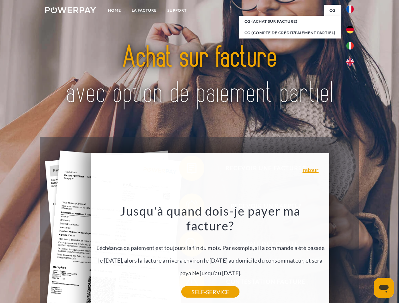 The height and width of the screenshot is (303, 399). What do you see at coordinates (114, 10) in the screenshot?
I see `a: Home` at bounding box center [114, 10].